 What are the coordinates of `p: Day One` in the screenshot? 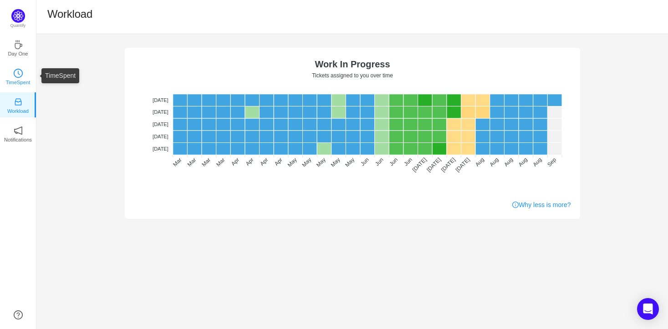 It's located at (18, 54).